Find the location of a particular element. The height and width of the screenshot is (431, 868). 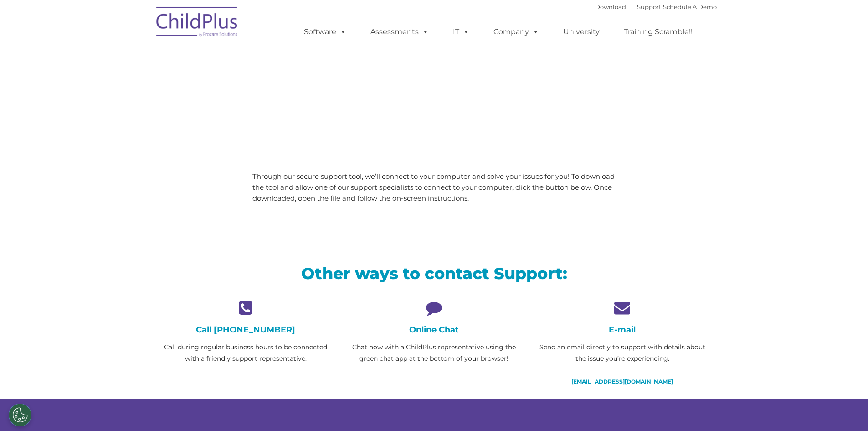

a: Training Scramble!! is located at coordinates (658, 32).